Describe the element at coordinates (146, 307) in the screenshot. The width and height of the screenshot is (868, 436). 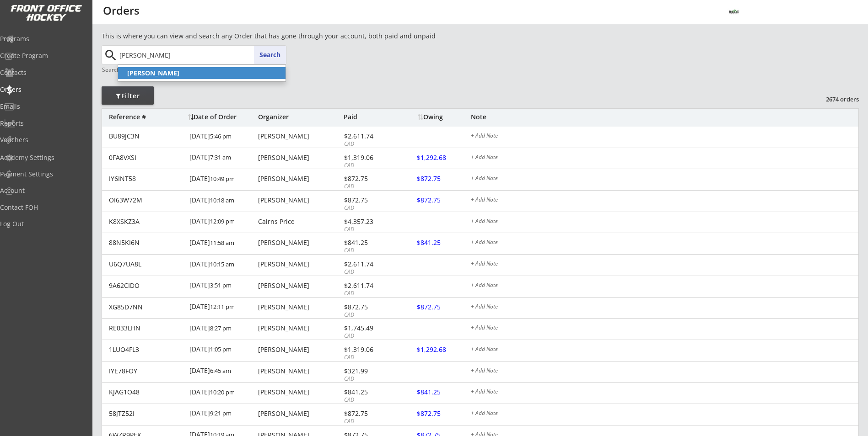
I see `div: XG85D7NN` at that location.